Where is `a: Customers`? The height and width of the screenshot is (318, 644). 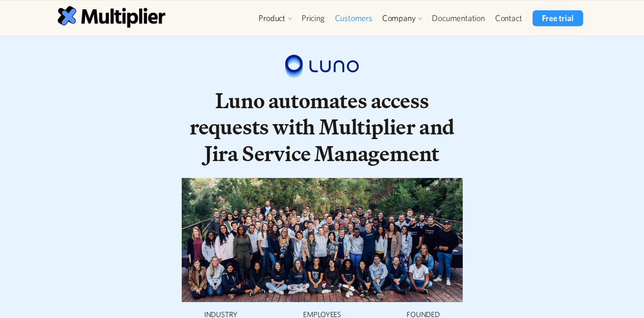 a: Customers is located at coordinates (354, 18).